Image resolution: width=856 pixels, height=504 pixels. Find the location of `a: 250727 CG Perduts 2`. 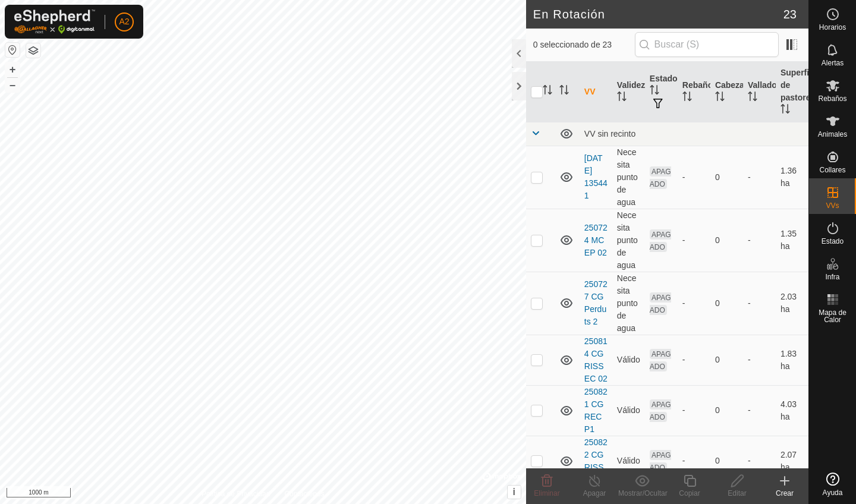

a: 250727 CG Perduts 2 is located at coordinates (596, 302).